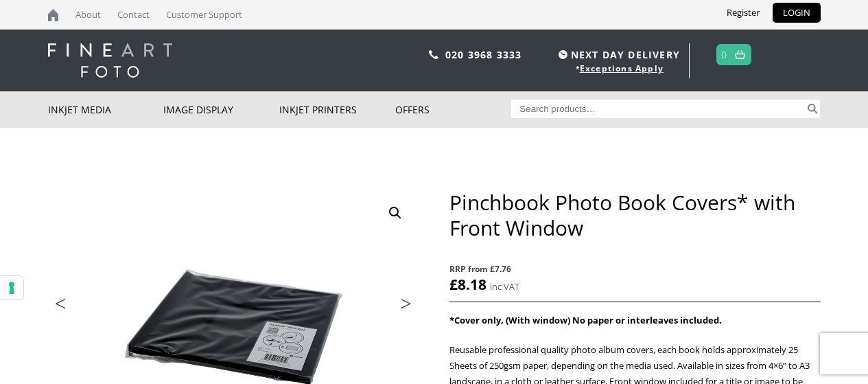 Image resolution: width=868 pixels, height=384 pixels. Describe the element at coordinates (221, 109) in the screenshot. I see `a: Image Display` at that location.